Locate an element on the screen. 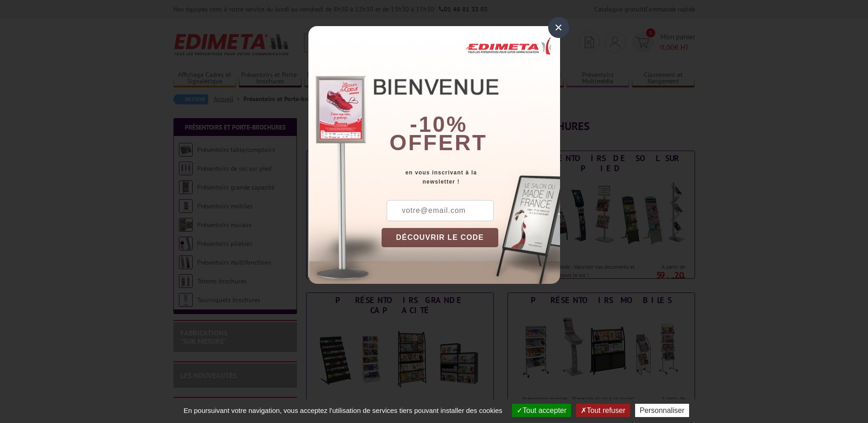 The height and width of the screenshot is (423, 868). div: en vous inscrivant à la newsletter ! is located at coordinates (471, 177).